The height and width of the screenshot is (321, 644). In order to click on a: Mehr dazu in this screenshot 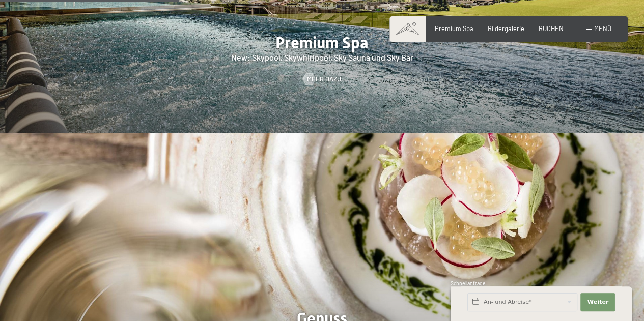, I will do `click(321, 79)`.